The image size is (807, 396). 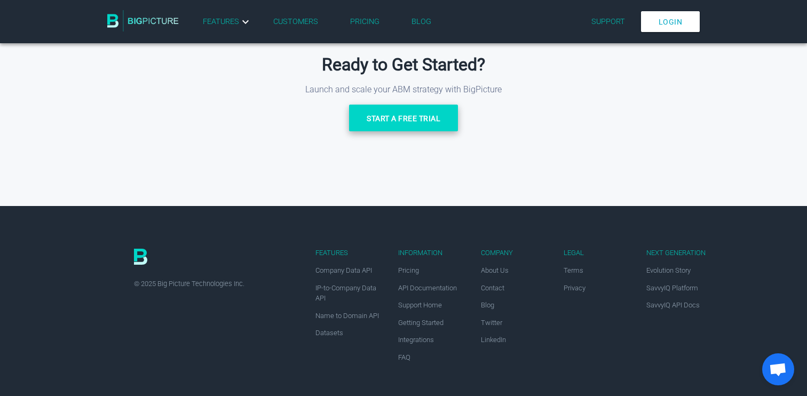 I want to click on h2: Ready to Get Started?, so click(x=403, y=65).